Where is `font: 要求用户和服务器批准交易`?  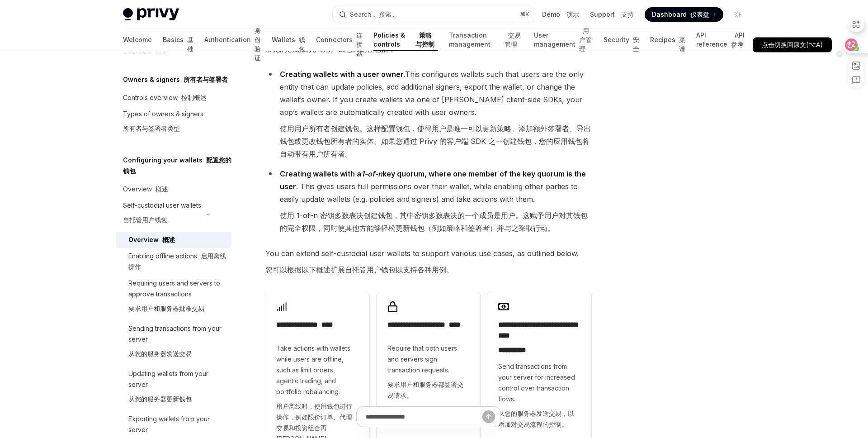
font: 要求用户和服务器批准交易 is located at coordinates (167, 308).